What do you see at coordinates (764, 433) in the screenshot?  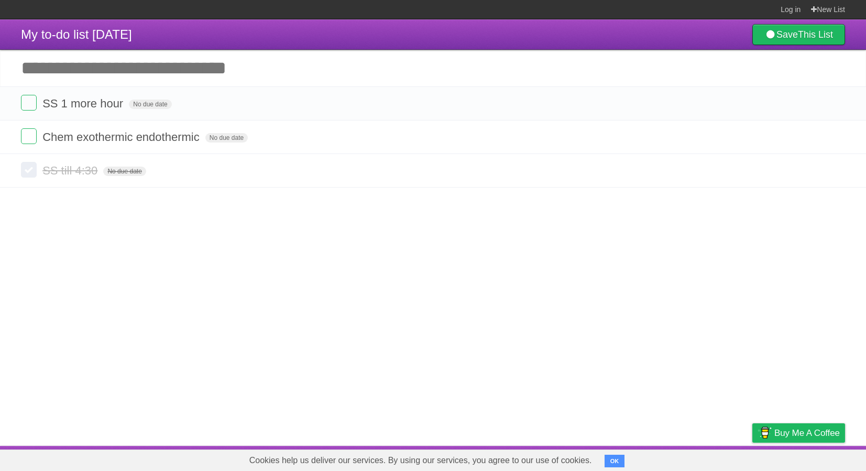 I see `img: Buy me a coffee` at bounding box center [764, 433].